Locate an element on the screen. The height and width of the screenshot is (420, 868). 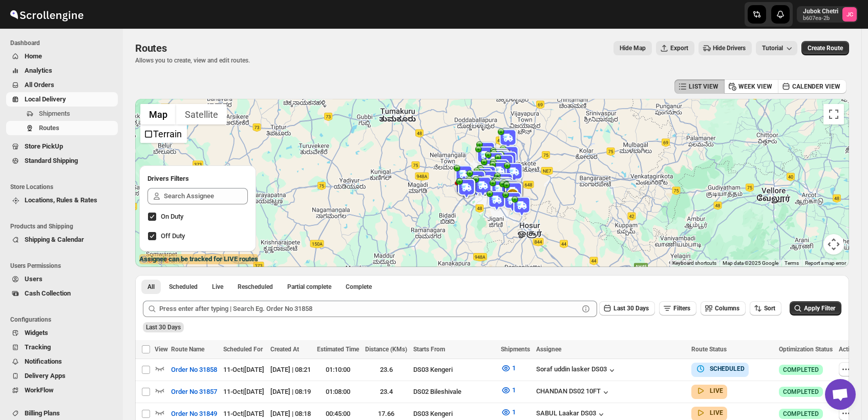
button: Map action label is located at coordinates (632, 48).